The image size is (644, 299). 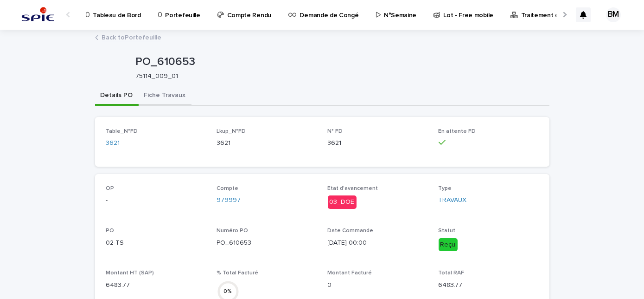 What do you see at coordinates (229, 200) in the screenshot?
I see `a: 979997` at bounding box center [229, 200].